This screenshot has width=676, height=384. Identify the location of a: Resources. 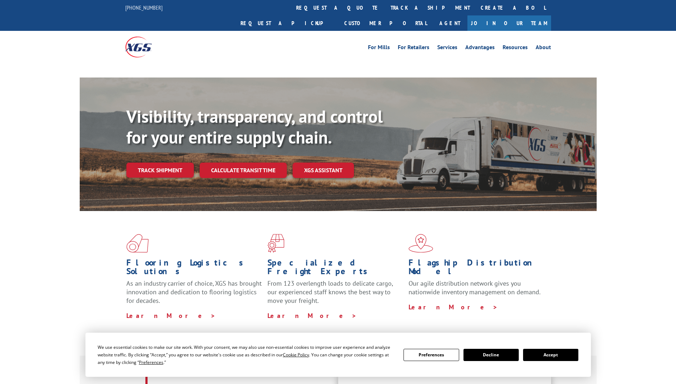
(515, 48).